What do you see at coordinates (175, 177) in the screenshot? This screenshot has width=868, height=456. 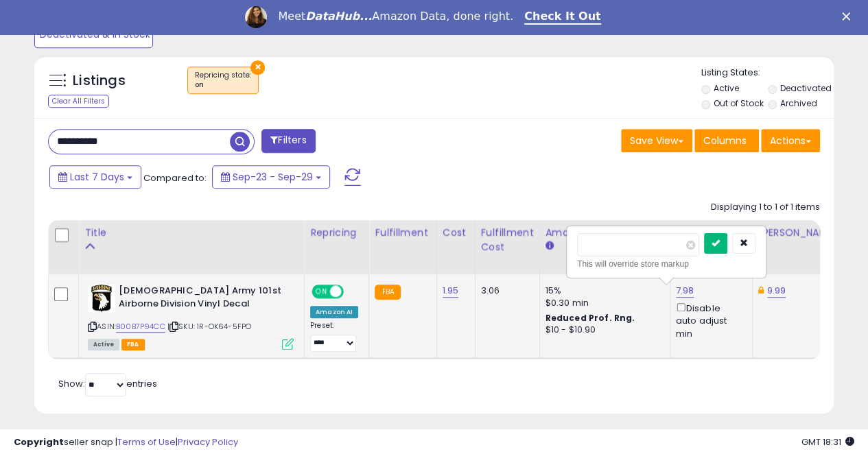 I see `span: Compared to:` at bounding box center [175, 177].